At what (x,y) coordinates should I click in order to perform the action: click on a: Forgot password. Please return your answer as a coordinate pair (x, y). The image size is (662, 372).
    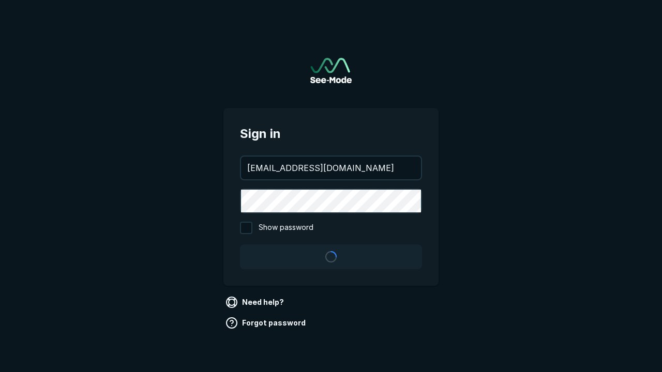
    Looking at the image, I should click on (266, 323).